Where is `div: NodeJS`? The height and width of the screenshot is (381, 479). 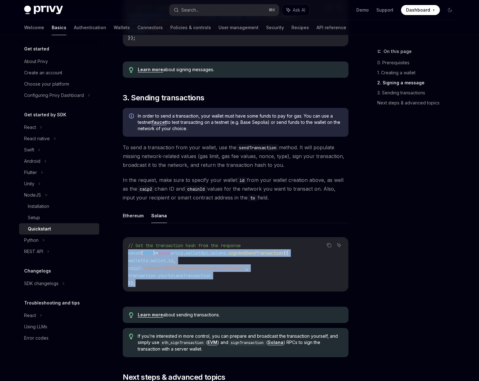
div: NodeJS is located at coordinates (33, 195).